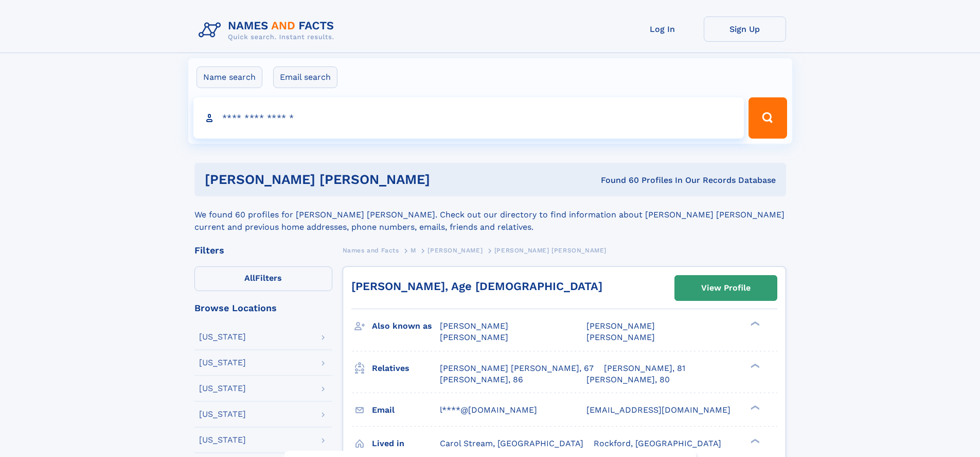 The height and width of the screenshot is (457, 980). I want to click on label: Name search, so click(230, 77).